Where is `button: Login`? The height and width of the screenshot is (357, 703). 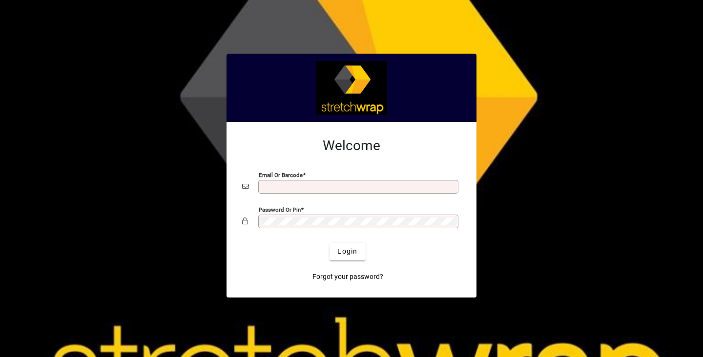
button: Login is located at coordinates (347, 252).